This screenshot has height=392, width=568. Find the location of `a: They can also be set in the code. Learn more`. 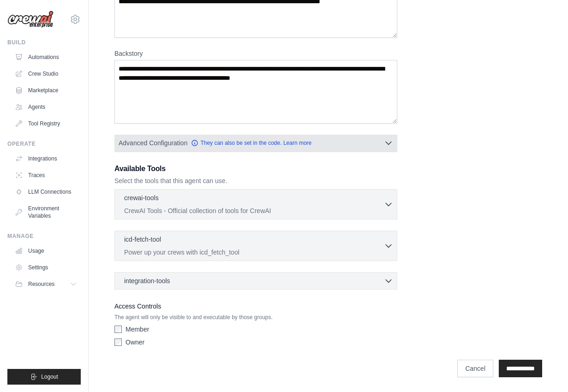

a: They can also be set in the code. Learn more is located at coordinates (251, 143).